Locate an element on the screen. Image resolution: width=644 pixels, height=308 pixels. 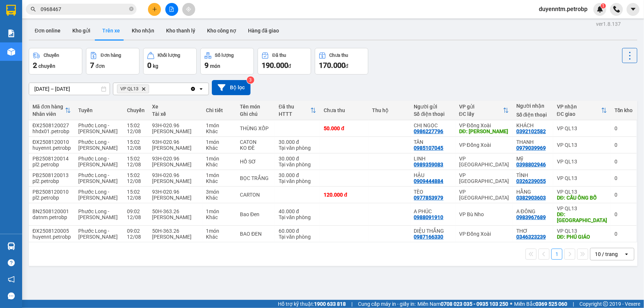
button: Kho công nợ is located at coordinates (222, 31).